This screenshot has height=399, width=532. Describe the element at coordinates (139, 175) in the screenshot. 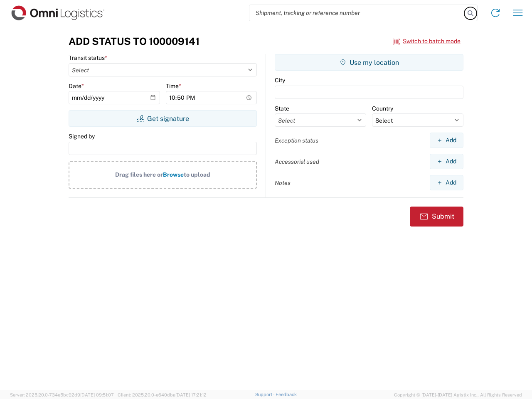

I see `span: Drag files here or` at that location.